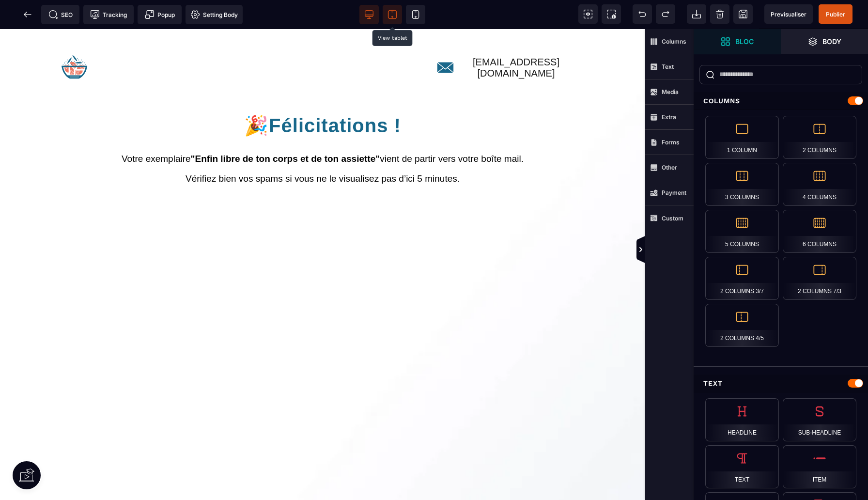 The width and height of the screenshot is (868, 500). I want to click on span: Previsualiser, so click(789, 14).